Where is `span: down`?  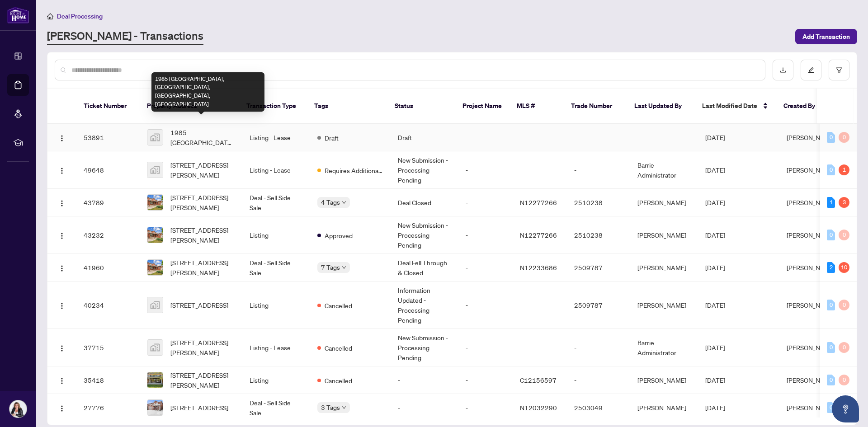 span: down is located at coordinates (344, 408).